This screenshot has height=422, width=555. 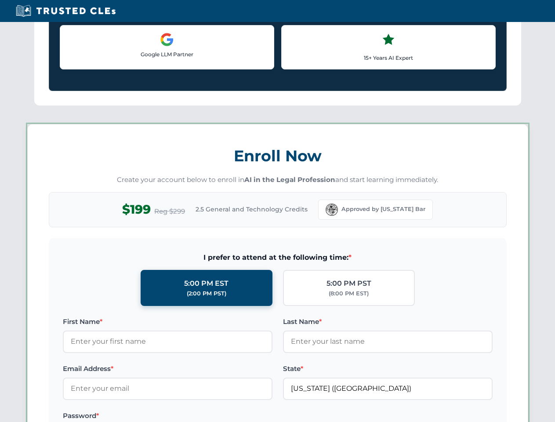 I want to click on span: 2.5 General and Technology Credits, so click(x=251, y=209).